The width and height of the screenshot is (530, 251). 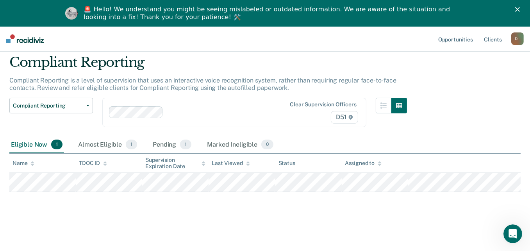 I want to click on span: Compliant Reporting, so click(x=48, y=105).